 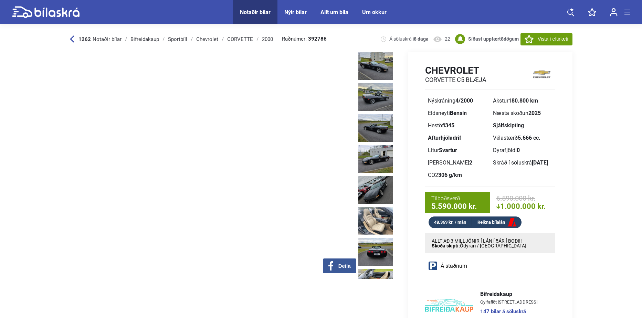 I want to click on b: Bensín, so click(x=459, y=113).